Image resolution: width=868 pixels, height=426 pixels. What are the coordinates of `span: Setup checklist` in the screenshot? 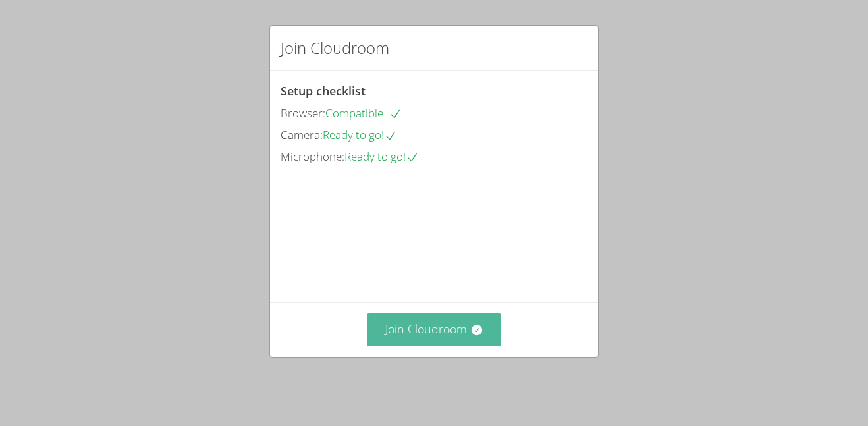 It's located at (323, 91).